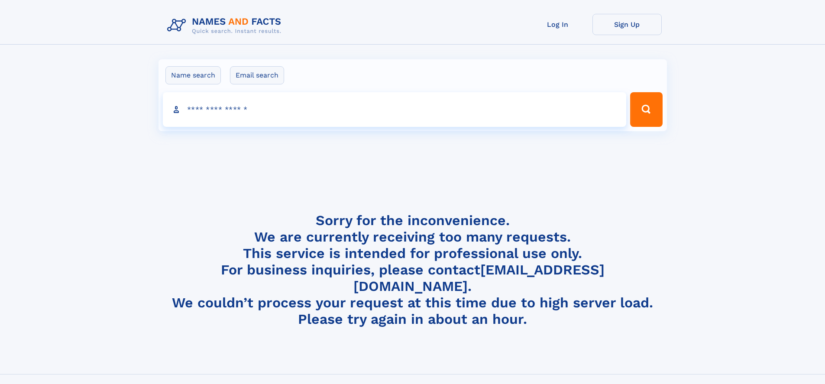 The width and height of the screenshot is (825, 384). Describe the element at coordinates (557, 24) in the screenshot. I see `a: Log In` at that location.